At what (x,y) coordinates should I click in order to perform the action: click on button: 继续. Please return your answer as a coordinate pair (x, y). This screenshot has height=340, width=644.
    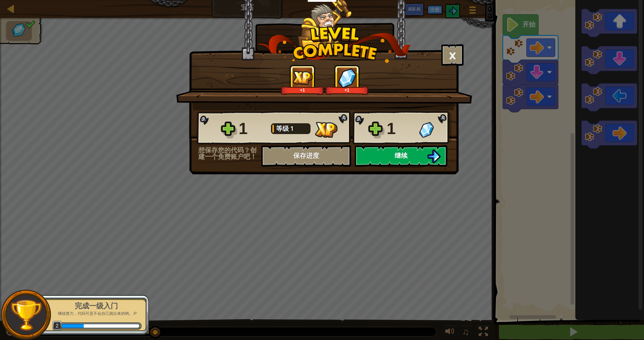
    Looking at the image, I should click on (401, 156).